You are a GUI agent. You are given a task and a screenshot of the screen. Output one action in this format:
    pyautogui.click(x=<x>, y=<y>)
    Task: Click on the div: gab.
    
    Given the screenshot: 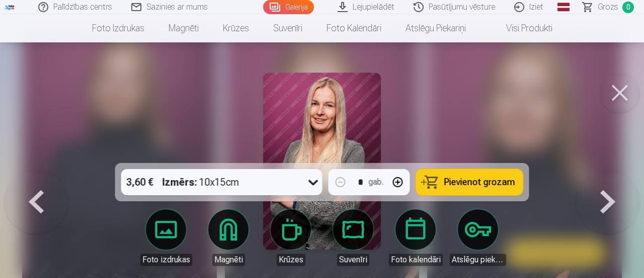 What is the action you would take?
    pyautogui.click(x=376, y=182)
    